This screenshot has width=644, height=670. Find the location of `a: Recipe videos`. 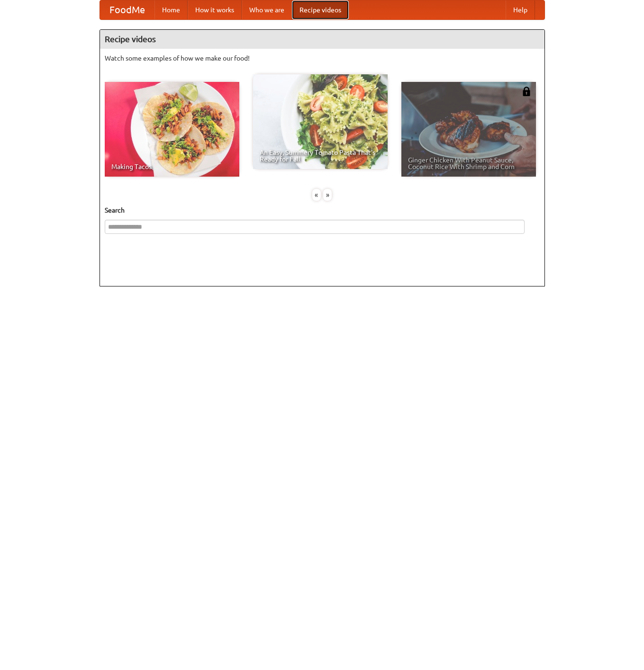

a: Recipe videos is located at coordinates (320, 10).